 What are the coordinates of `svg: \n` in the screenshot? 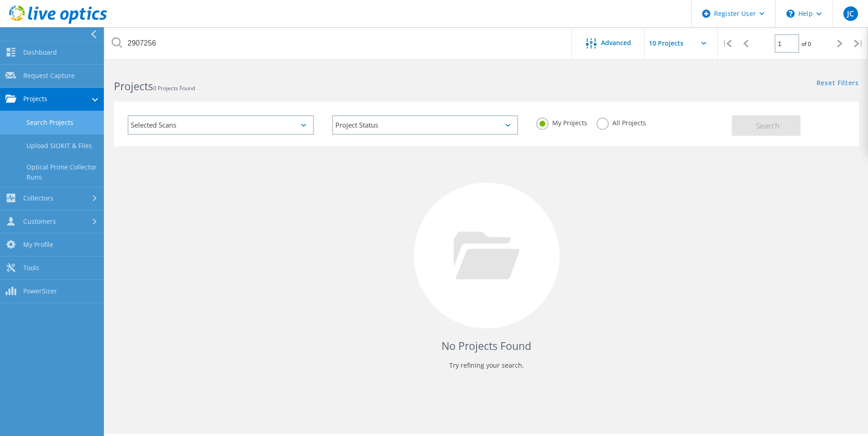 It's located at (790, 14).